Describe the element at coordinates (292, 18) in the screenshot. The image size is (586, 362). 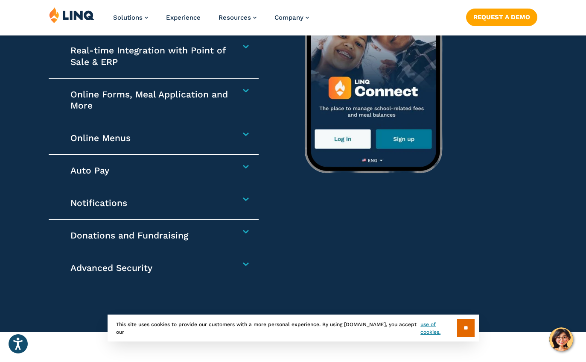
I see `a: Company` at that location.